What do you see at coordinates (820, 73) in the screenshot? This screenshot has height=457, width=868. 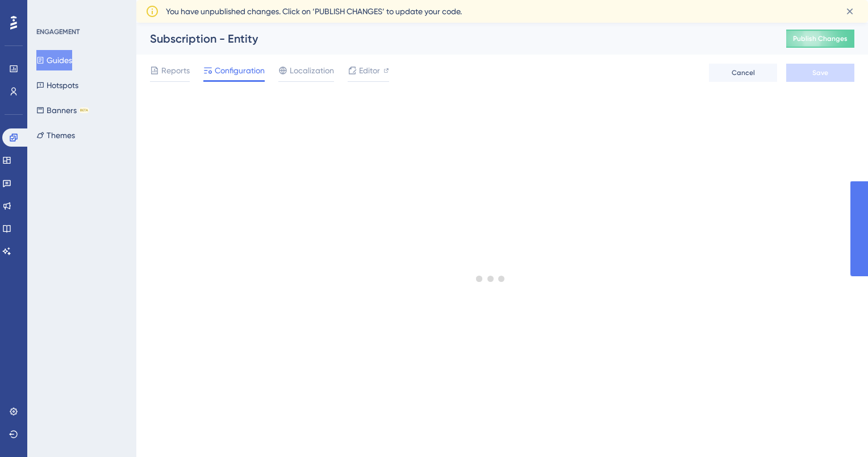 I see `button: Save` at bounding box center [820, 73].